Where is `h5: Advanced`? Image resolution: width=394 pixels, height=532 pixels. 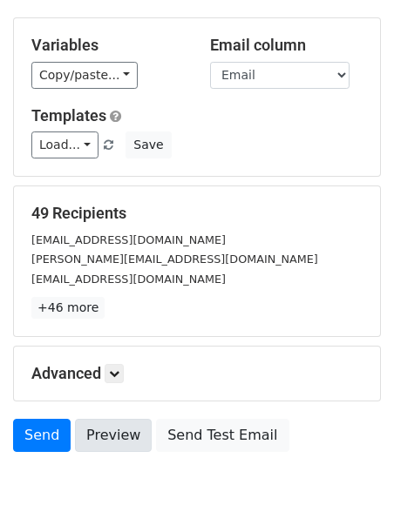
h5: Advanced is located at coordinates (197, 373).